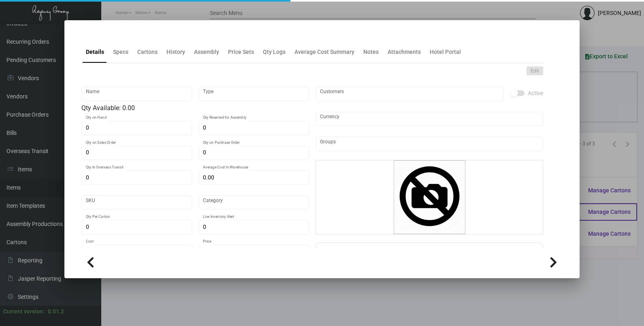 This screenshot has width=644, height=326. What do you see at coordinates (195, 108) in the screenshot?
I see `div: Qty Available: 0.00` at bounding box center [195, 108].